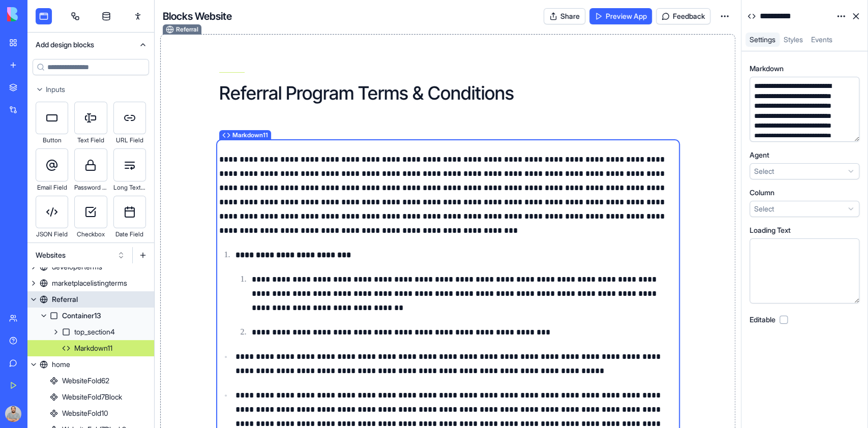 The image size is (868, 428). Describe the element at coordinates (85, 414) in the screenshot. I see `div: WebsiteFold10` at that location.